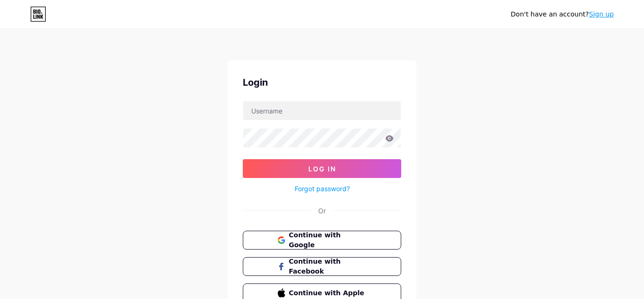 Image resolution: width=644 pixels, height=299 pixels. What do you see at coordinates (322, 169) in the screenshot?
I see `span: Log In` at bounding box center [322, 169].